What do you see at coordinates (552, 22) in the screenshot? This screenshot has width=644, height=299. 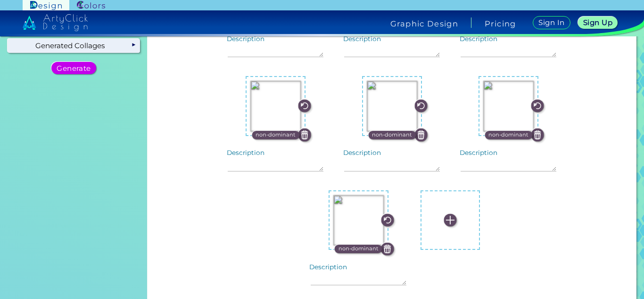 I see `a: Sign In` at bounding box center [552, 22].